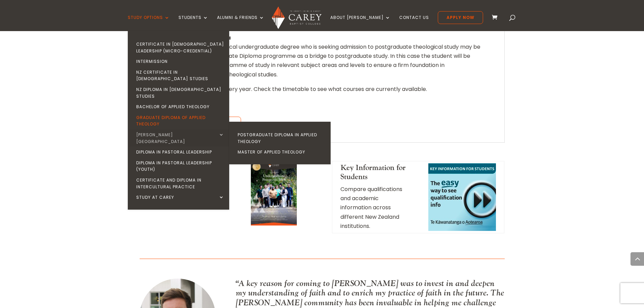 This screenshot has width=644, height=308. I want to click on a: Study at Carey, so click(180, 197).